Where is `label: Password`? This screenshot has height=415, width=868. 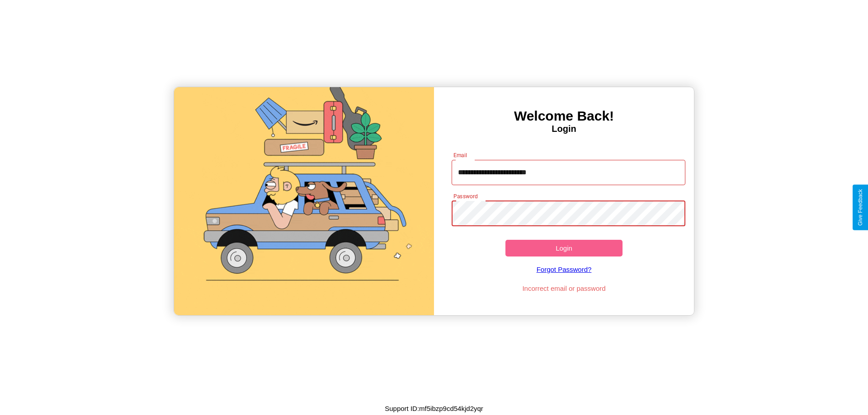 label: Password is located at coordinates (465, 196).